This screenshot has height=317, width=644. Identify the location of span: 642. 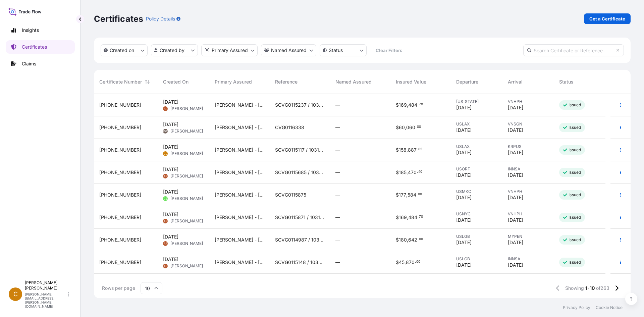
(413, 240).